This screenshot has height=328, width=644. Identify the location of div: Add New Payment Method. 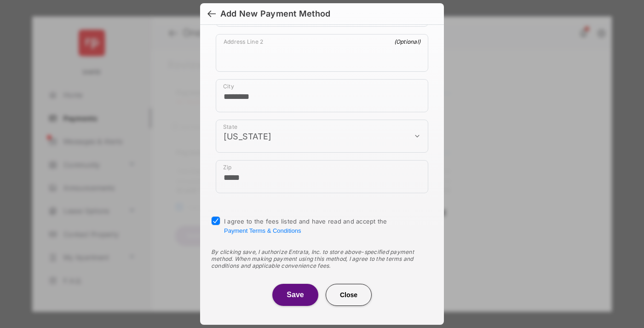
(275, 14).